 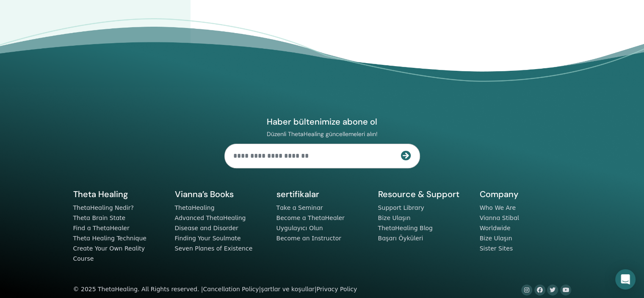 I want to click on h4: Haber bültenimize abone ol, so click(x=322, y=122).